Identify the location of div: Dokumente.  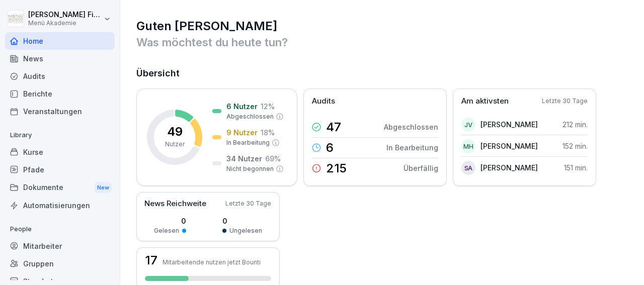
(60, 187).